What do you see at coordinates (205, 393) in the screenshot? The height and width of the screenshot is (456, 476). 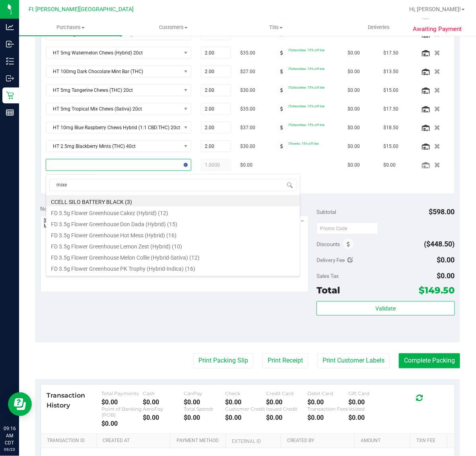 I see `div: CanPay` at bounding box center [205, 393].